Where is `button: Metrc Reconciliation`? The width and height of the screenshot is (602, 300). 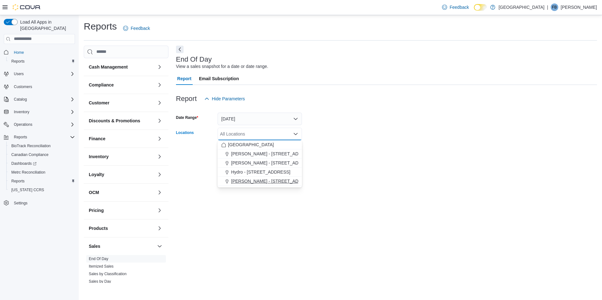 button: Metrc Reconciliation is located at coordinates (42, 172).